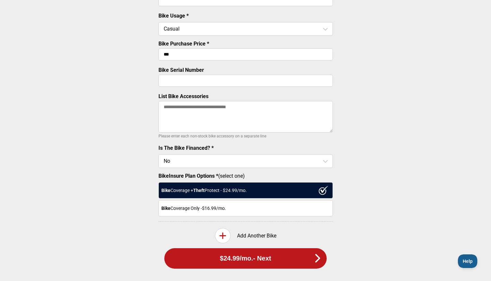 Image resolution: width=491 pixels, height=281 pixels. Describe the element at coordinates (246, 176) in the screenshot. I see `label: (select one)` at that location.